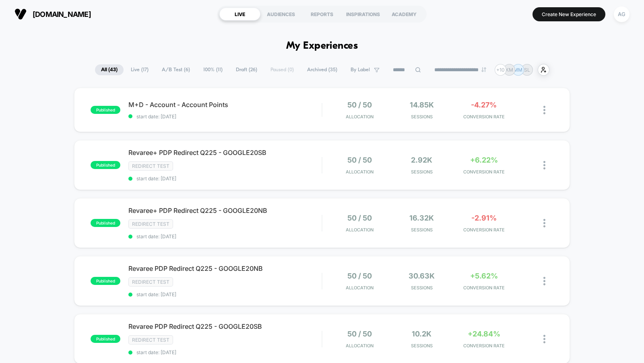 The width and height of the screenshot is (644, 363). Describe the element at coordinates (527, 69) in the screenshot. I see `p: SL` at that location.